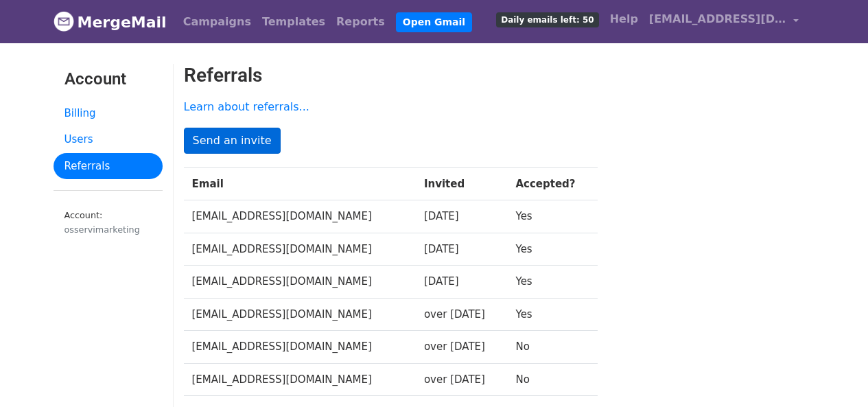 The image size is (868, 407). What do you see at coordinates (547, 19) in the screenshot?
I see `a: Daily emails left: 50` at bounding box center [547, 19].